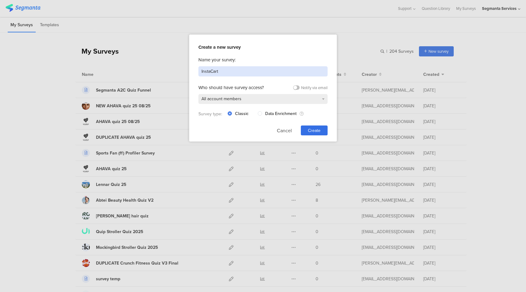 The width and height of the screenshot is (526, 292). What do you see at coordinates (314, 130) in the screenshot?
I see `span: Create` at bounding box center [314, 130].